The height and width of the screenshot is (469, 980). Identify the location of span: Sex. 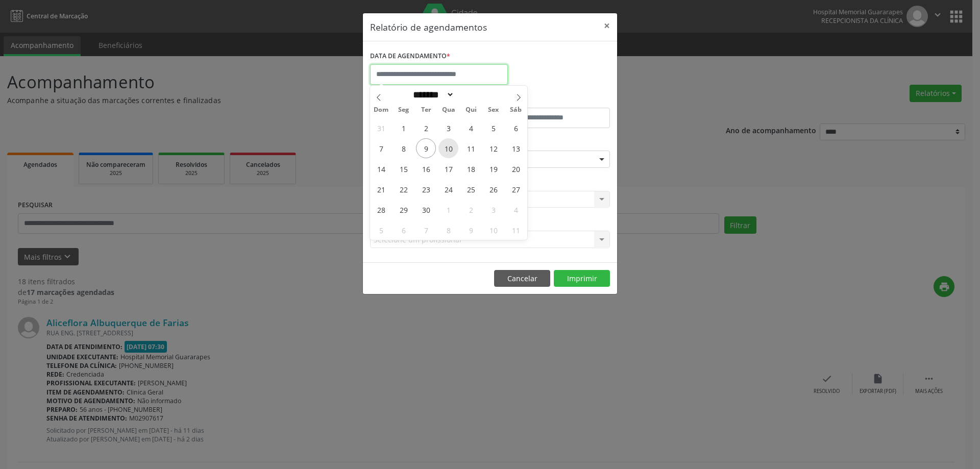
(493, 110).